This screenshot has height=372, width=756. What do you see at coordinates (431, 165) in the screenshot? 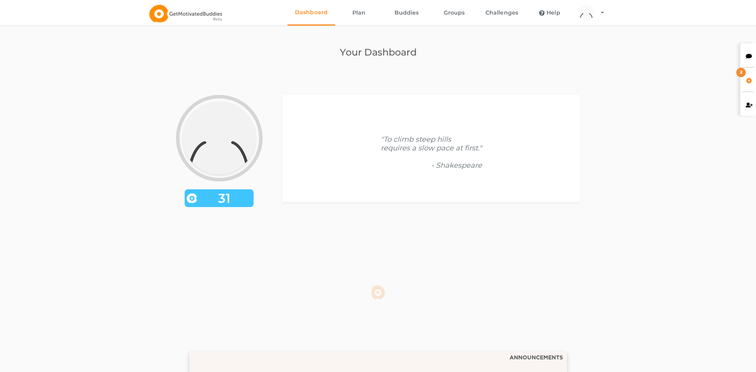
I see `div: - Shakespeare` at bounding box center [431, 165].